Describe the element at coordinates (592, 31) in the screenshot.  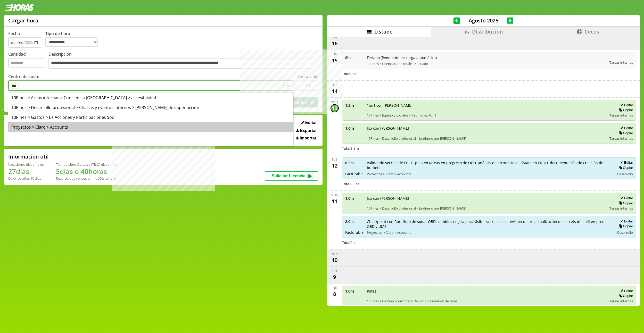
I see `span: Cecos` at that location.